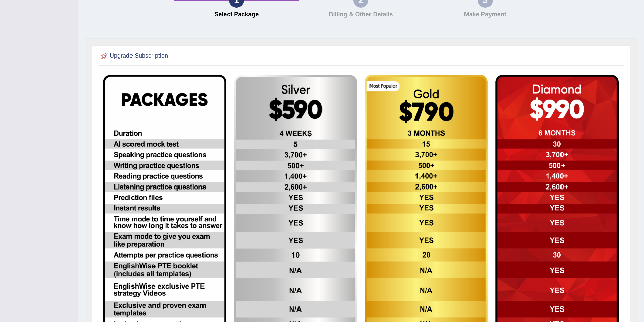 The height and width of the screenshot is (322, 644). Describe the element at coordinates (361, 15) in the screenshot. I see `h4: Billing & Other Details` at that location.